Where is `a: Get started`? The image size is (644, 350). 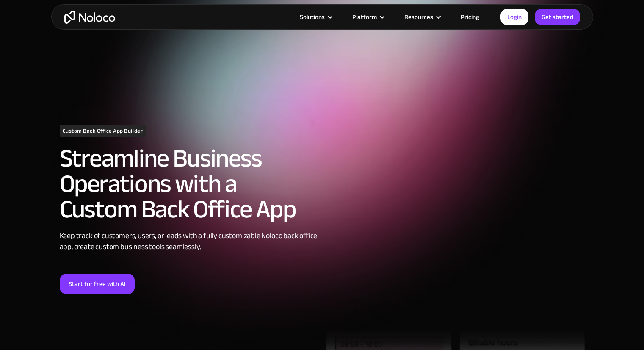 a: Get started is located at coordinates (557, 17).